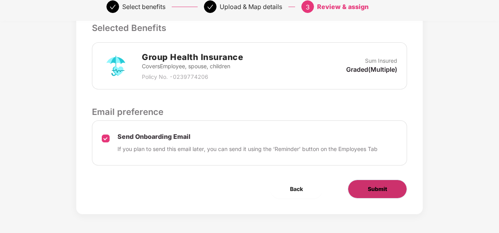 Image resolution: width=499 pixels, height=233 pixels. Describe the element at coordinates (381, 61) in the screenshot. I see `p: Sum Insured` at that location.